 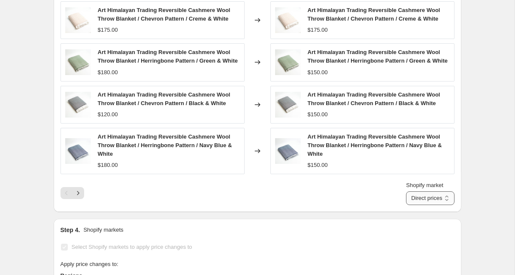 What do you see at coordinates (89, 264) in the screenshot?
I see `span: Apply price changes to:` at bounding box center [89, 264].